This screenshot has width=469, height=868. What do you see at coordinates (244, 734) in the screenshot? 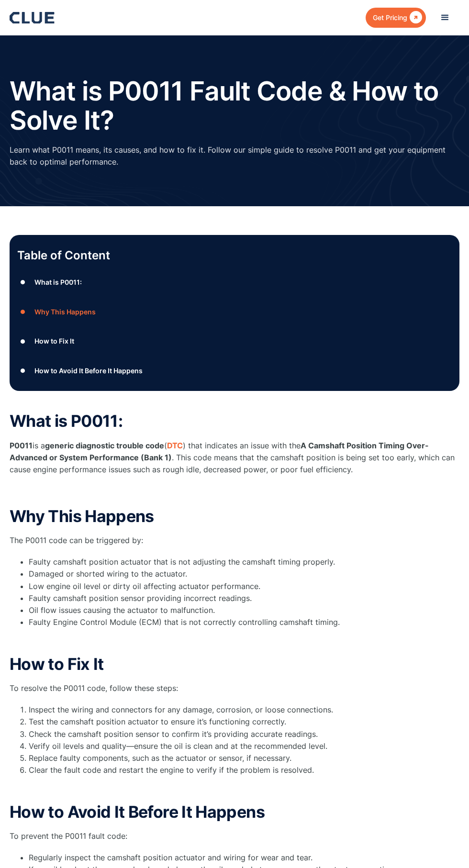
I see `li: Check the camshaft position sensor to confirm it’s providing accurate readings.` at bounding box center [244, 734].